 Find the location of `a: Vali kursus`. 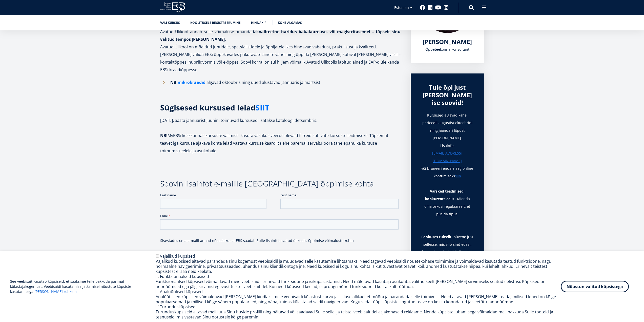

a: Vali kursus is located at coordinates (170, 23).